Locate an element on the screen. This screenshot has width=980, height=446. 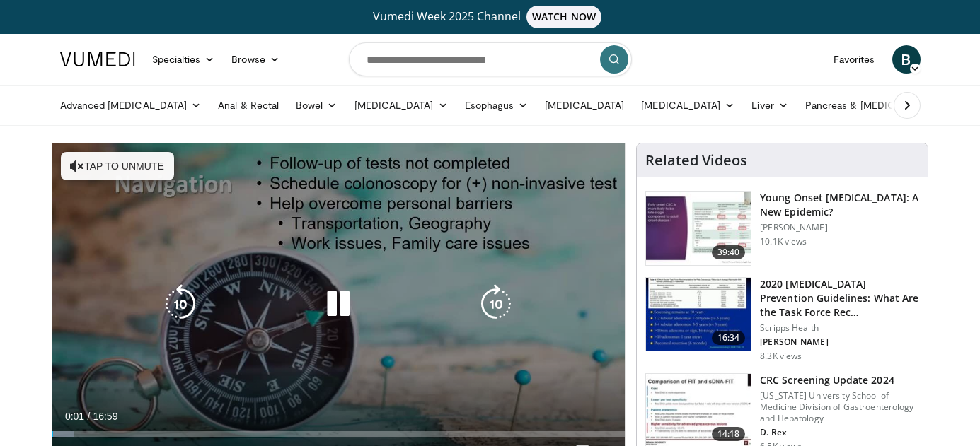
img: 1ac37fbe-7b52-4c81-8c6c-a0dd688d0102.150x105_q85_crop-smart_upscale.jpg is located at coordinates (699, 315).